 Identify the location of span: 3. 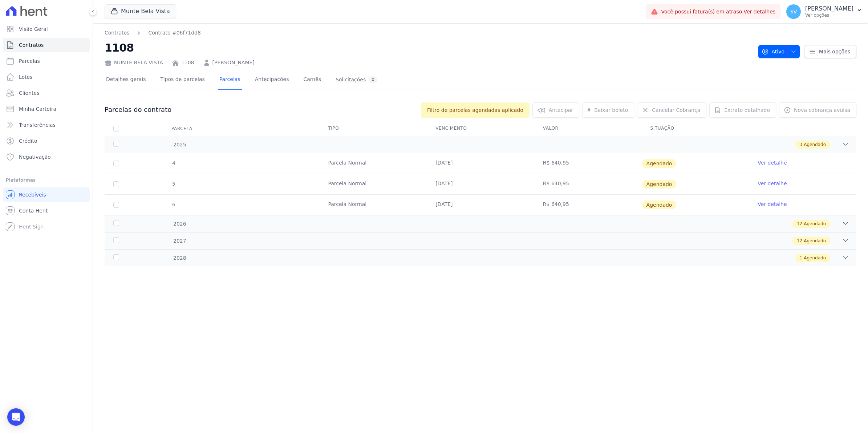
(801, 145).